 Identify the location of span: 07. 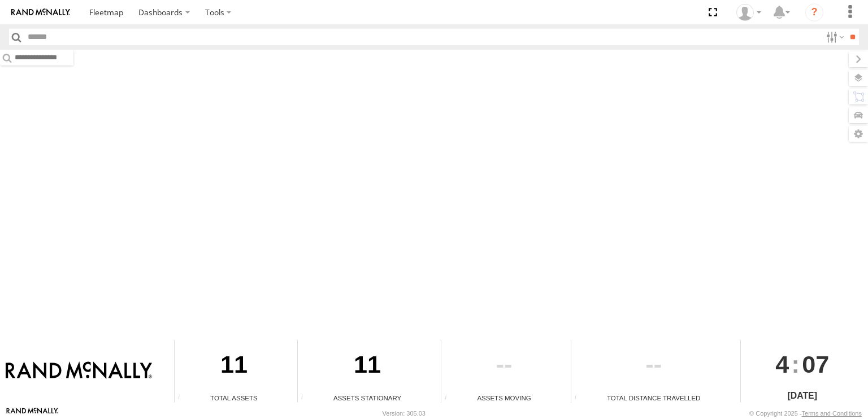
(816, 365).